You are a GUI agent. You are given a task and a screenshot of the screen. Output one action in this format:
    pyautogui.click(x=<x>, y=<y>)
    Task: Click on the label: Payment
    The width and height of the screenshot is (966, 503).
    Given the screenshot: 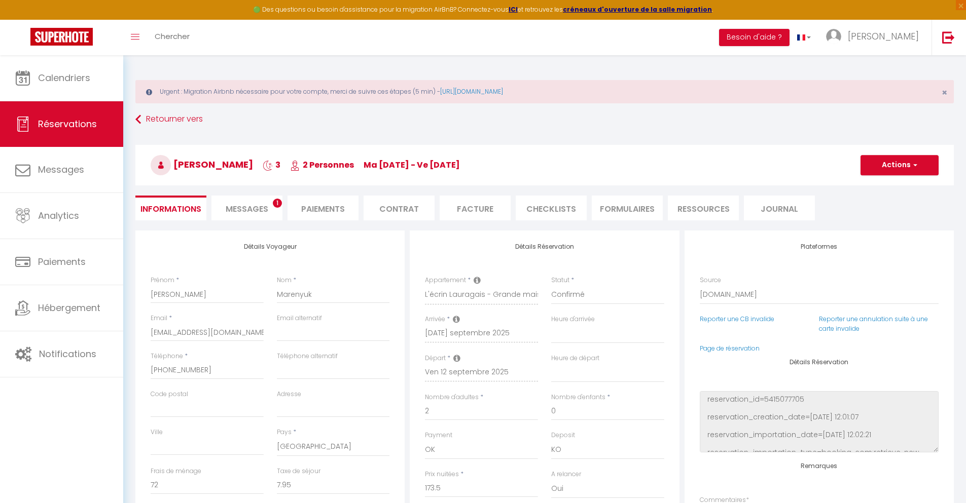 What is the action you would take?
    pyautogui.click(x=438, y=435)
    